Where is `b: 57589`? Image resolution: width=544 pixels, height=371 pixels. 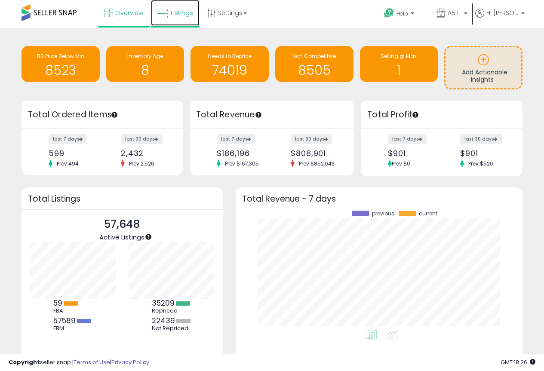
b: 57589 is located at coordinates (64, 321).